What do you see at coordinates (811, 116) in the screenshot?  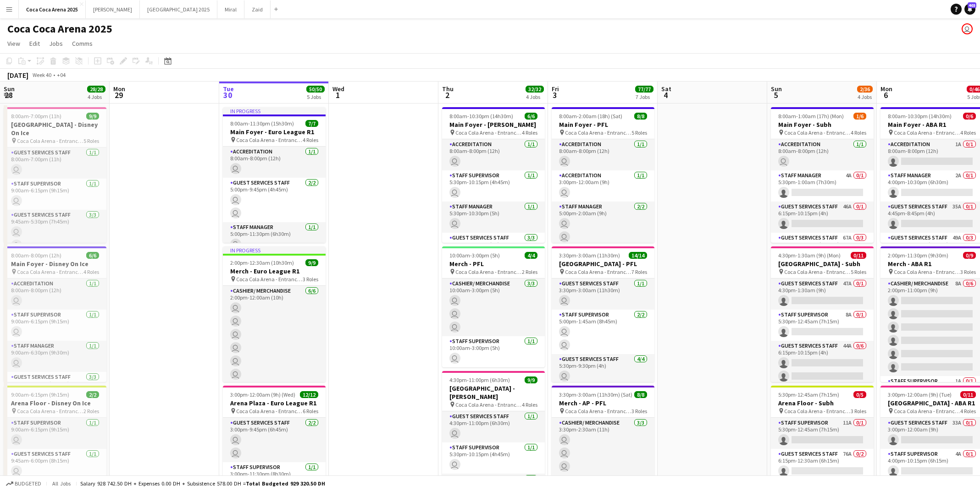 I see `span: 8:00am-1:00am (17h) (Mon)` at bounding box center [811, 116].